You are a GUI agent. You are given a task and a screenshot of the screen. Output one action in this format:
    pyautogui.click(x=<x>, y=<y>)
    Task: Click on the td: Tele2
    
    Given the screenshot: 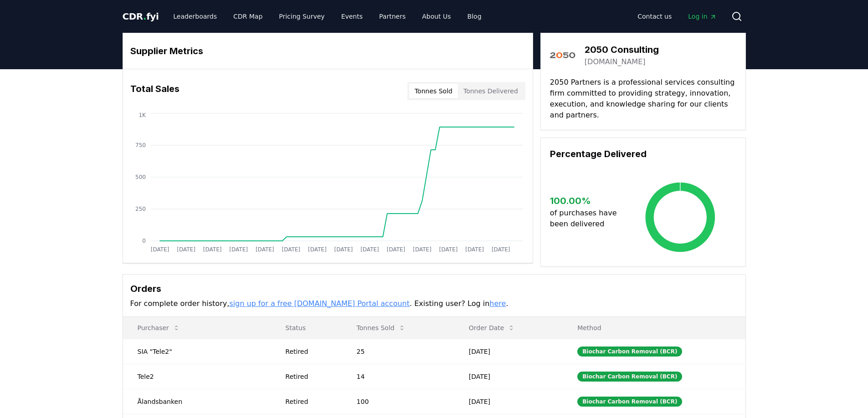 What is the action you would take?
    pyautogui.click(x=197, y=376)
    